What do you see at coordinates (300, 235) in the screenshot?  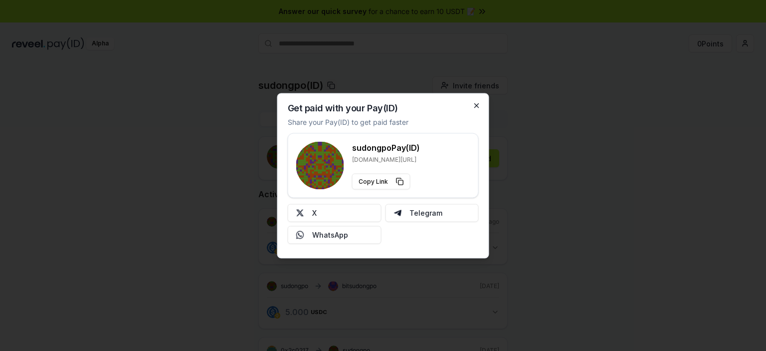 I see `img: Whatsapp` at bounding box center [300, 235].